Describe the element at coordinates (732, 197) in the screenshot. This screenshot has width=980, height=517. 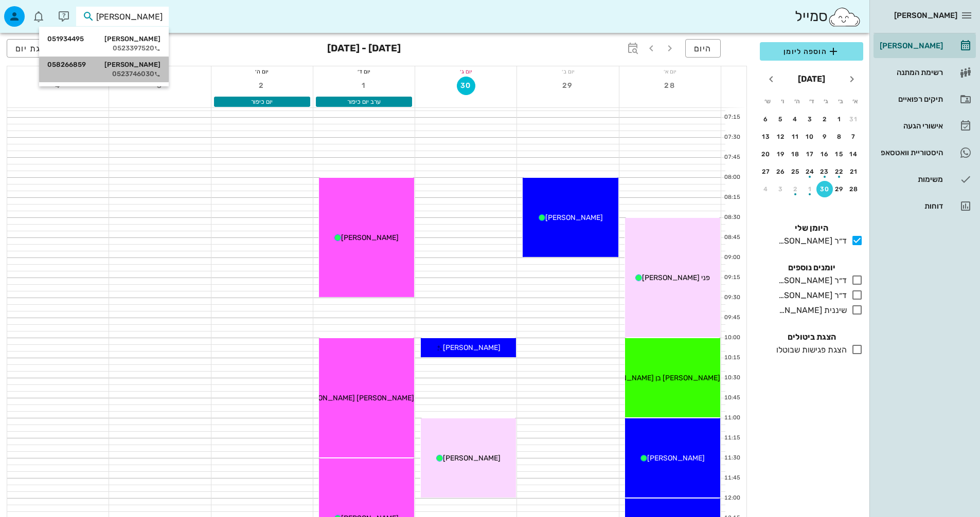
I see `div: 08:15` at that location.